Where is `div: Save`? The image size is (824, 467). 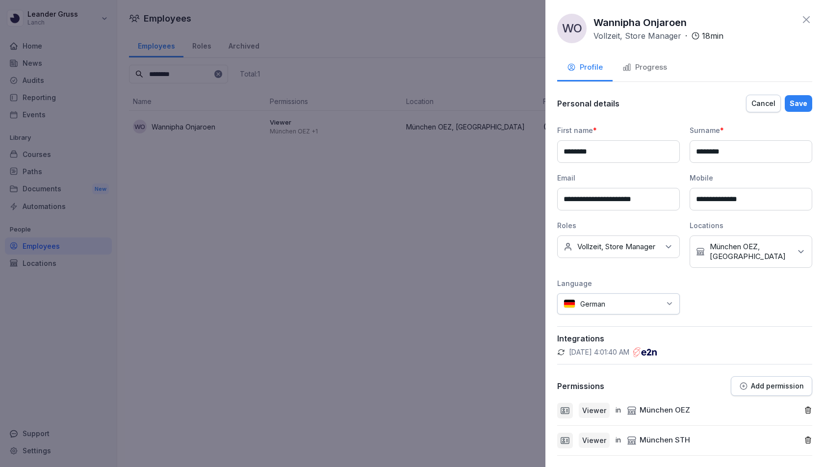 div: Save is located at coordinates (799, 104).